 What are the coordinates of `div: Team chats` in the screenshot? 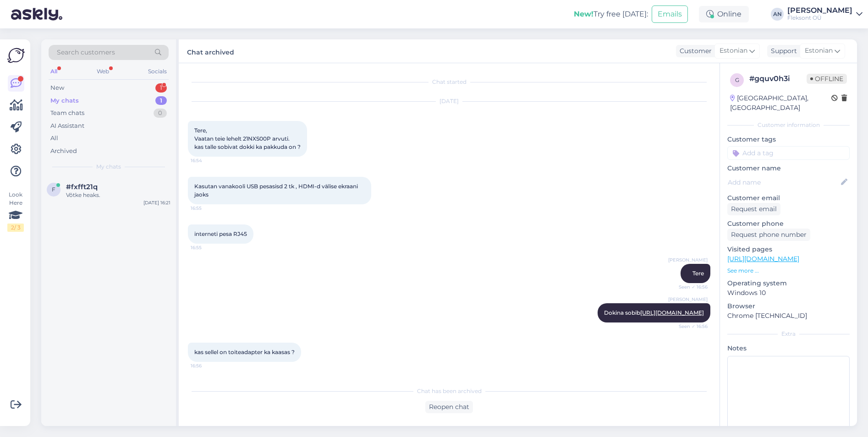 It's located at (68, 113).